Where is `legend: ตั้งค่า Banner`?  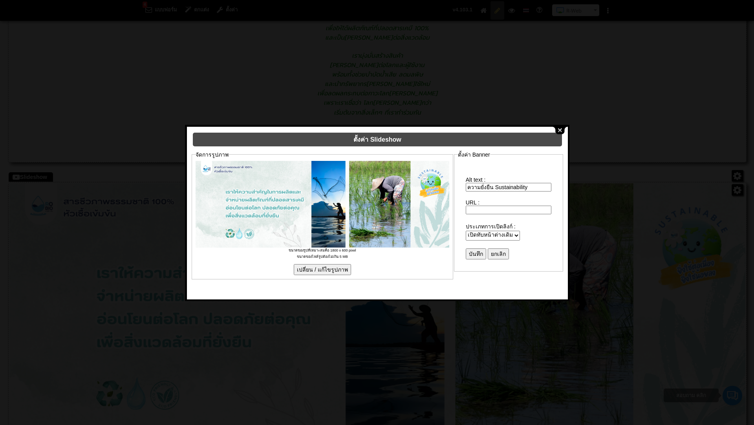 legend: ตั้งค่า Banner is located at coordinates (474, 155).